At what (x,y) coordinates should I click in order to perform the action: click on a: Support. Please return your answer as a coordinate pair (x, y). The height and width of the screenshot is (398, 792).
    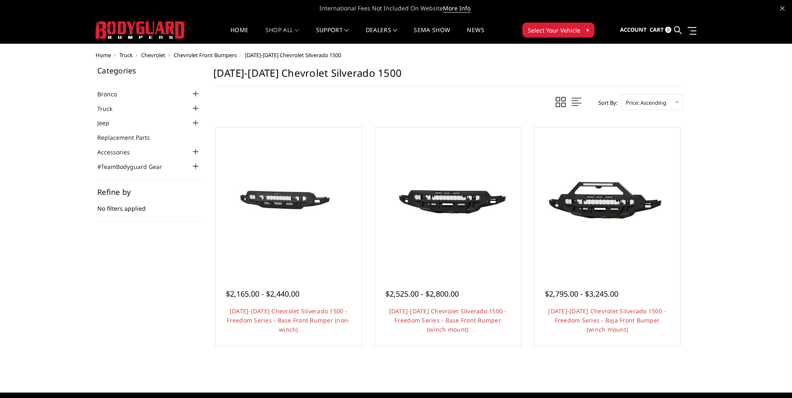
    Looking at the image, I should click on (332, 35).